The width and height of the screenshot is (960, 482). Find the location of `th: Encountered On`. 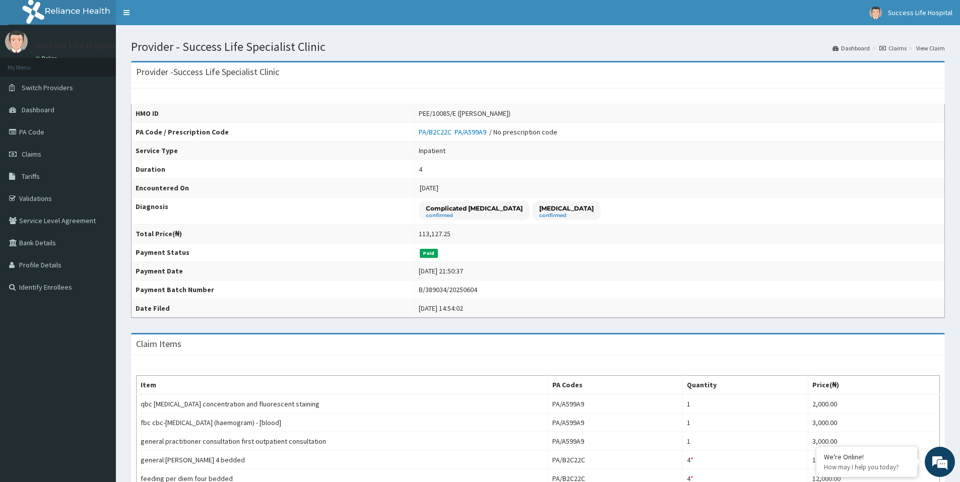

th: Encountered On is located at coordinates (273, 188).